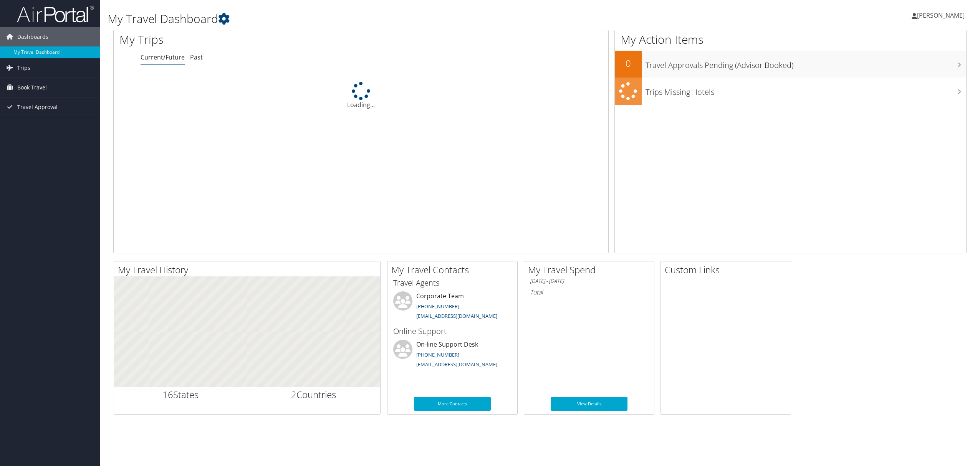 The image size is (980, 466). I want to click on li: On-line Support Desk, so click(452, 356).